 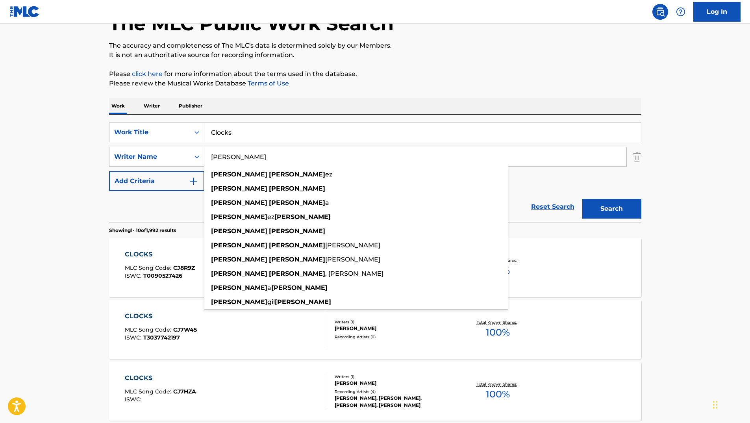 I want to click on p: Please review the Musical Works Database, so click(x=375, y=83).